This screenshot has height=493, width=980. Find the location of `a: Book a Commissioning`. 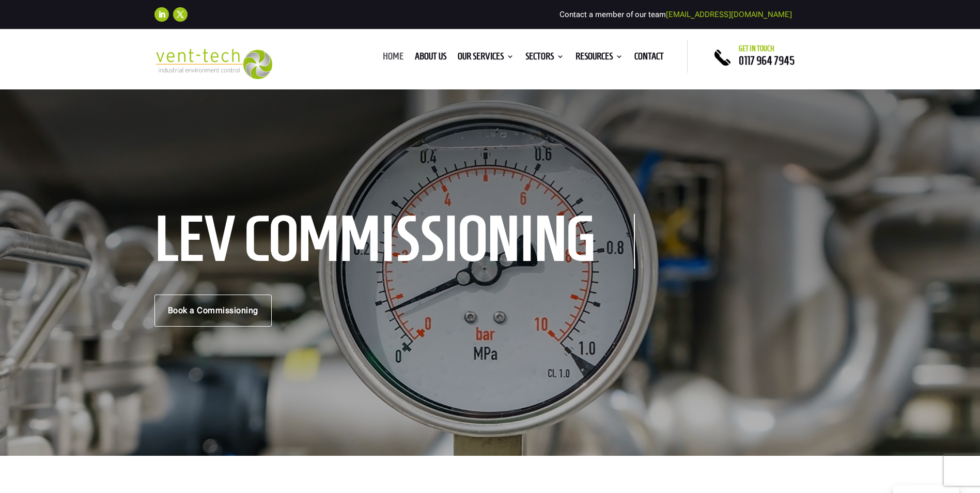

a: Book a Commissioning is located at coordinates (213, 311).